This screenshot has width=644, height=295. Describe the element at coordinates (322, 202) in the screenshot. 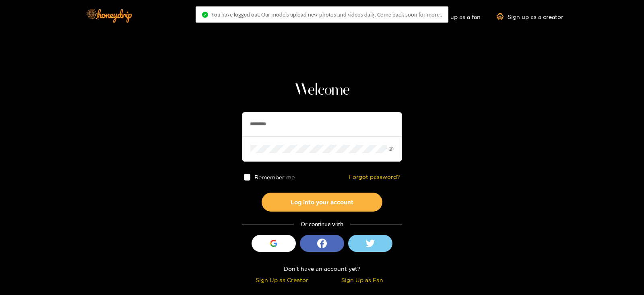

I see `button: Log into your account` at that location.